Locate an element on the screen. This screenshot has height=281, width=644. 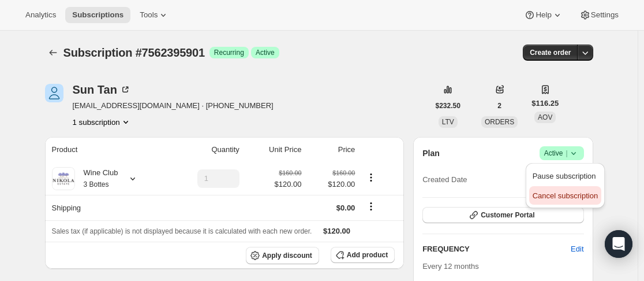
button: Help is located at coordinates (543, 15).